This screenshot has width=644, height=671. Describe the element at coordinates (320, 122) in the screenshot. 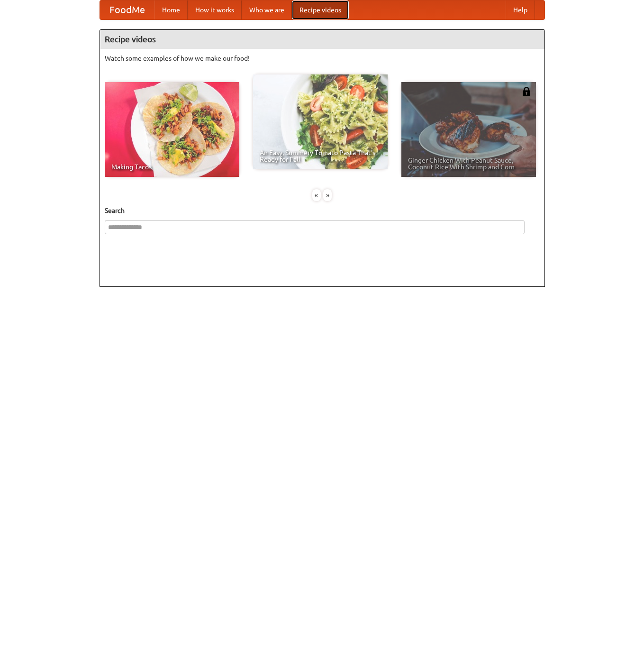

I see `a: An Easy, Summery Tomato Pasta That's Ready for Fall` at that location.